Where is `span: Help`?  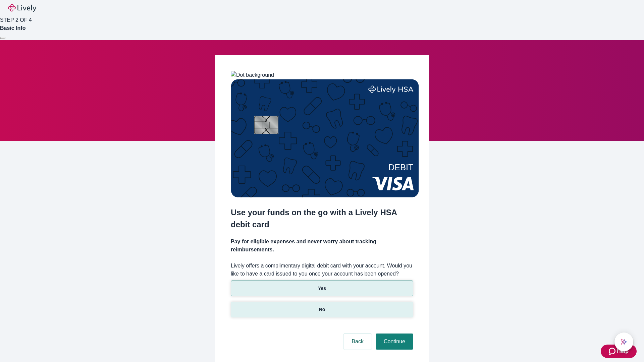
span: Help is located at coordinates (622, 352).